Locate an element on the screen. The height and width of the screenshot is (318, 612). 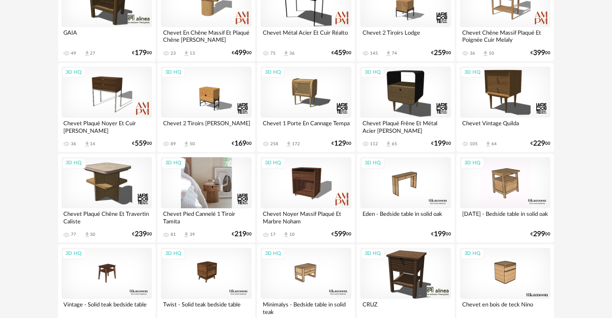
div: Chevet Pied Cannelé 1 Tiroir Tamita is located at coordinates (206, 217).